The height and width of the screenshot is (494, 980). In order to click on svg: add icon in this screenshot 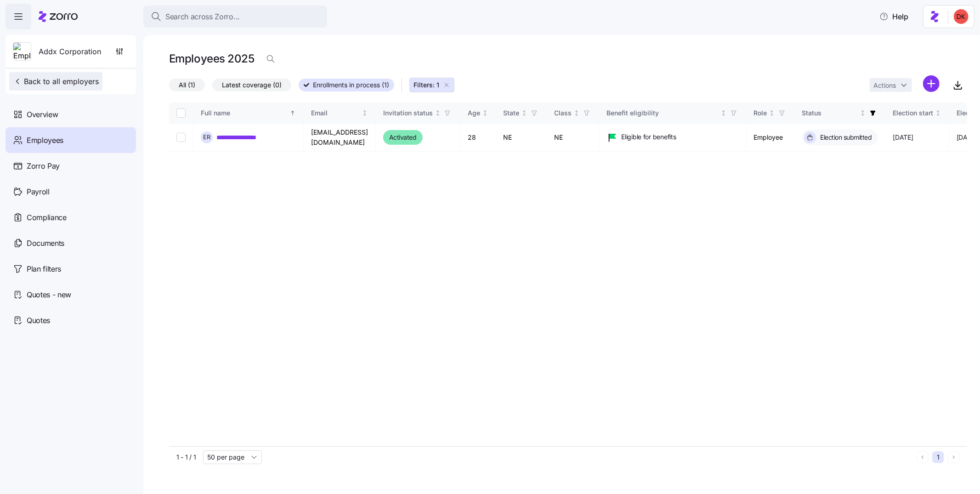, I will do `click(932, 84)`.